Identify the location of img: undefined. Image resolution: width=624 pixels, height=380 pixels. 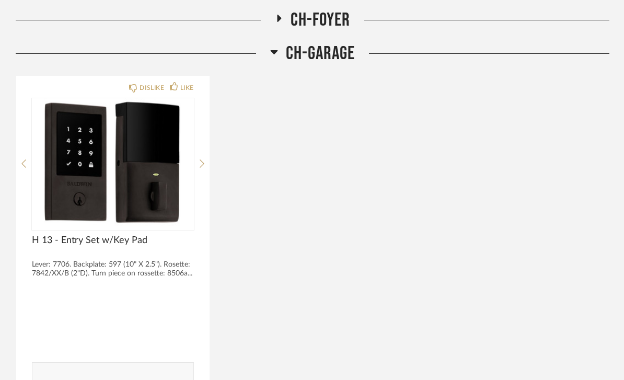
(113, 164).